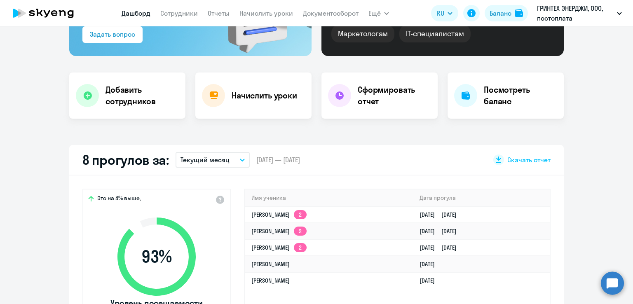 The height and width of the screenshot is (304, 633). Describe the element at coordinates (575, 13) in the screenshot. I see `p: ГРИНТЕХ ЭНЕРДЖИ, ООО, постоплата` at that location.